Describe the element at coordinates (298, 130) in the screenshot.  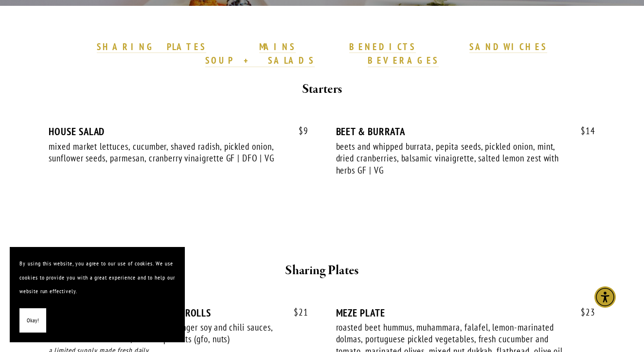
I see `span: 9` at that location.